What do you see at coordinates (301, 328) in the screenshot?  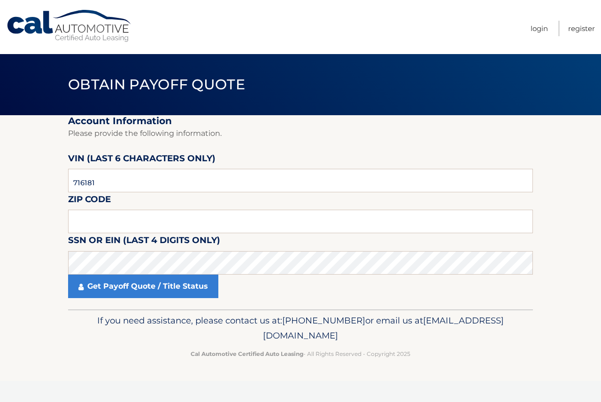 I see `p: If you need assistance, please contact us at: or email us at` at bounding box center [301, 328].